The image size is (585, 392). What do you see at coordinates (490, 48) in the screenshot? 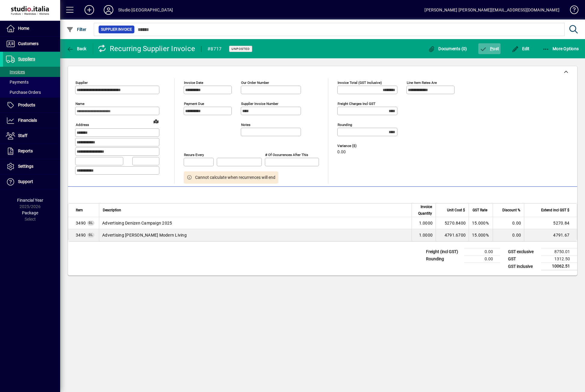
I see `button: Post` at bounding box center [490, 48].